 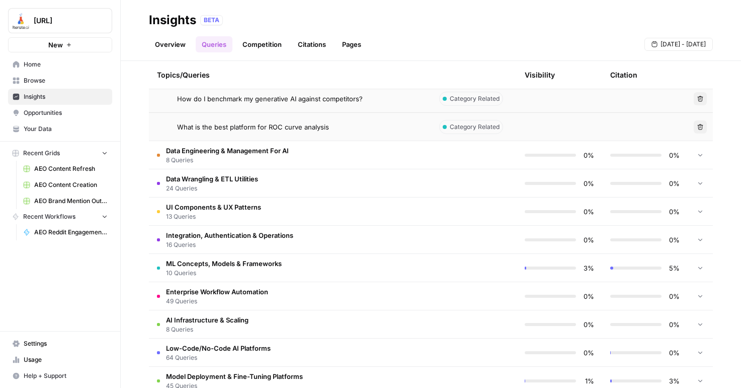 I want to click on span: AEO Reddit Engagement - Fork, so click(x=71, y=232).